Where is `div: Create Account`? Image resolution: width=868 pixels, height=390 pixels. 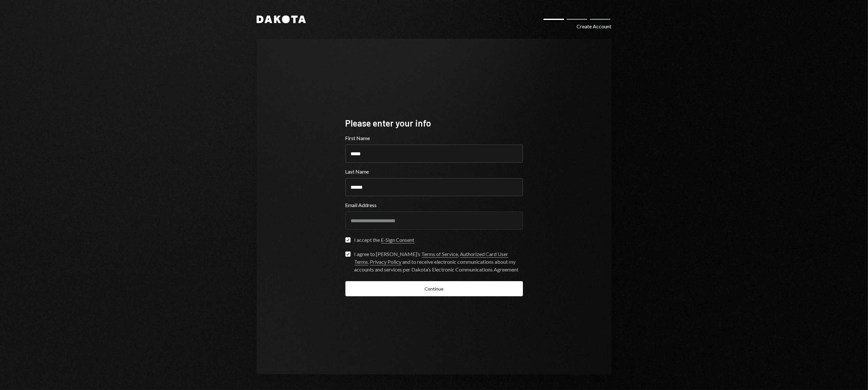
div: Create Account is located at coordinates (594, 27).